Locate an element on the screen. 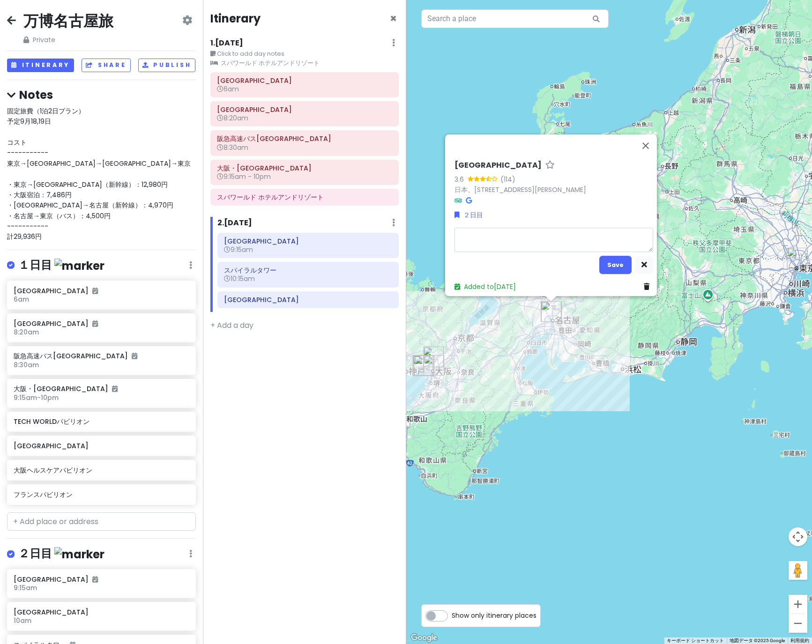  div: 大阪・関西万博 西ゲート広場 is located at coordinates (422, 365).